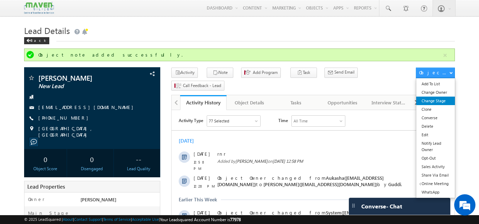  Describe the element at coordinates (435, 126) in the screenshot. I see `a: Delete` at that location.